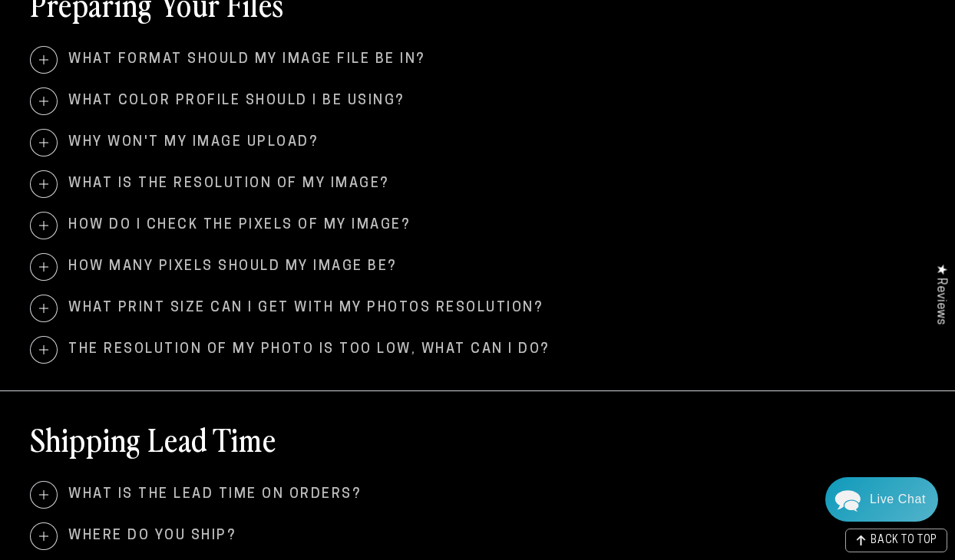 This screenshot has height=560, width=955. Describe the element at coordinates (882, 500) in the screenshot. I see `div: Chat widget toggle` at that location.